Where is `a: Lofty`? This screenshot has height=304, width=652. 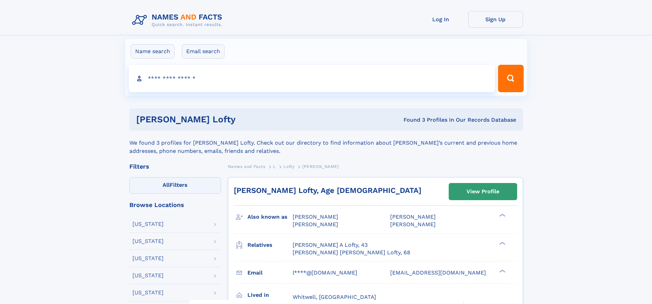 a: Lofty is located at coordinates (289, 166).